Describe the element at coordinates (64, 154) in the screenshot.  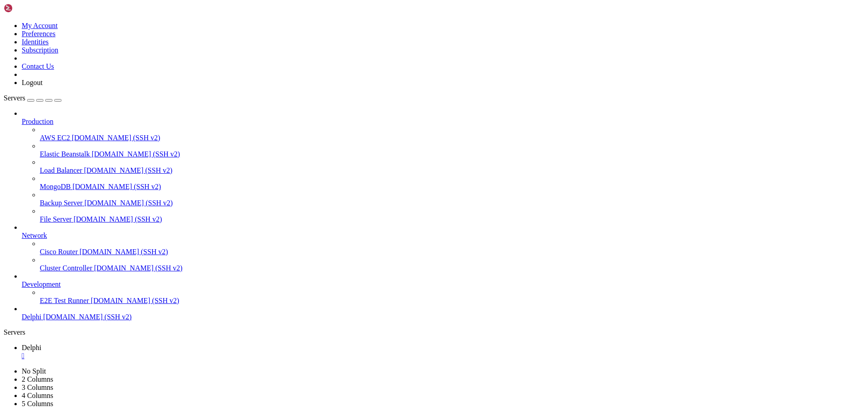
I see `span: Elastic Beanstalk` at that location.